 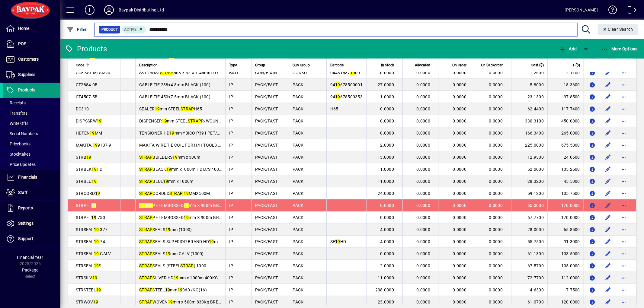 What do you see at coordinates (388, 97) in the screenshot?
I see `span: 1.0000` at bounding box center [388, 97].